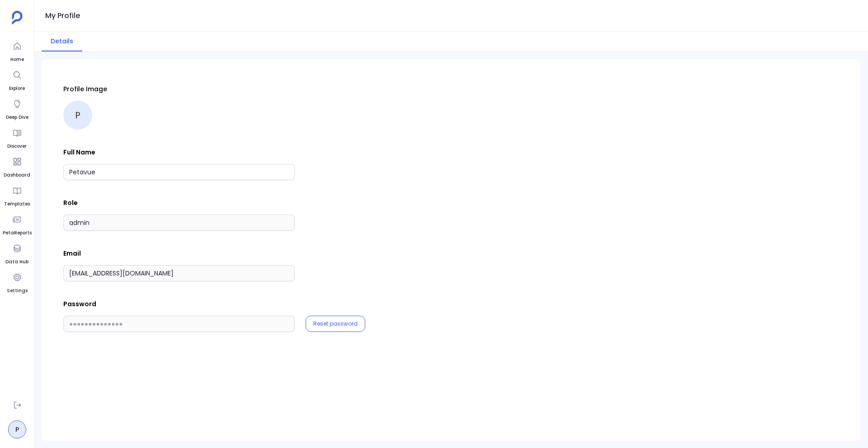 This screenshot has width=868, height=448. I want to click on p: Email, so click(451, 254).